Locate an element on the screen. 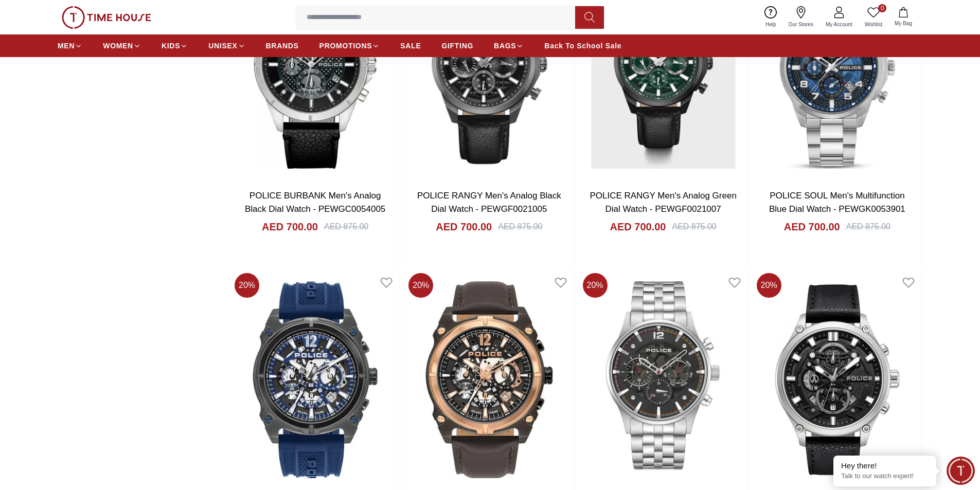 This screenshot has width=980, height=490. a: Help is located at coordinates (770, 17).